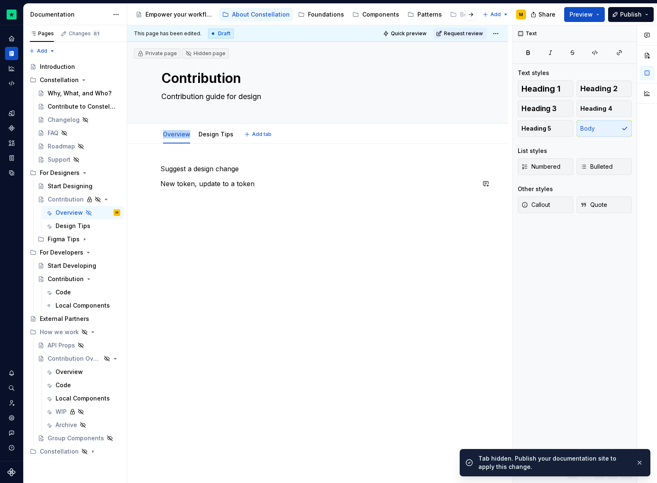 The width and height of the screenshot is (657, 483). What do you see at coordinates (430, 15) in the screenshot?
I see `div: Patterns` at bounding box center [430, 15].